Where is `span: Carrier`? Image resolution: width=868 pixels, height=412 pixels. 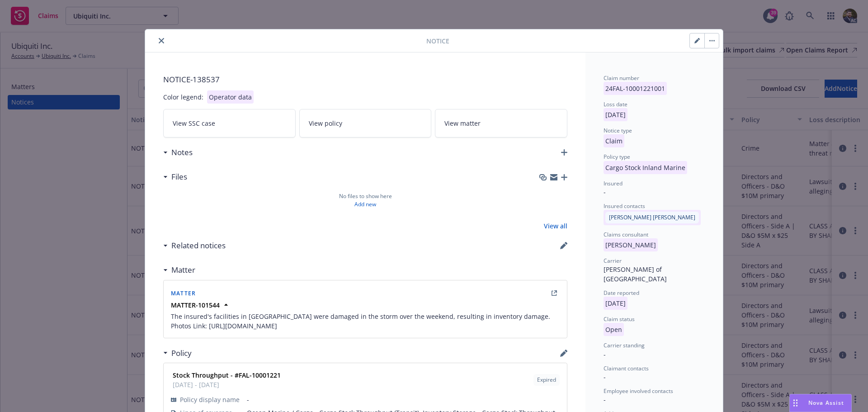 span: Carrier is located at coordinates (613, 260).